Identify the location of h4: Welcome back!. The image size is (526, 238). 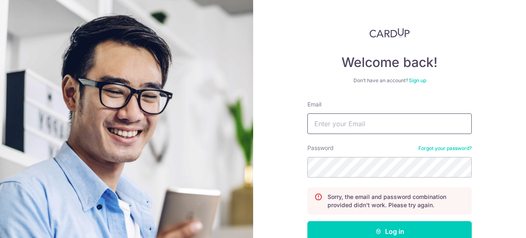
(390, 63).